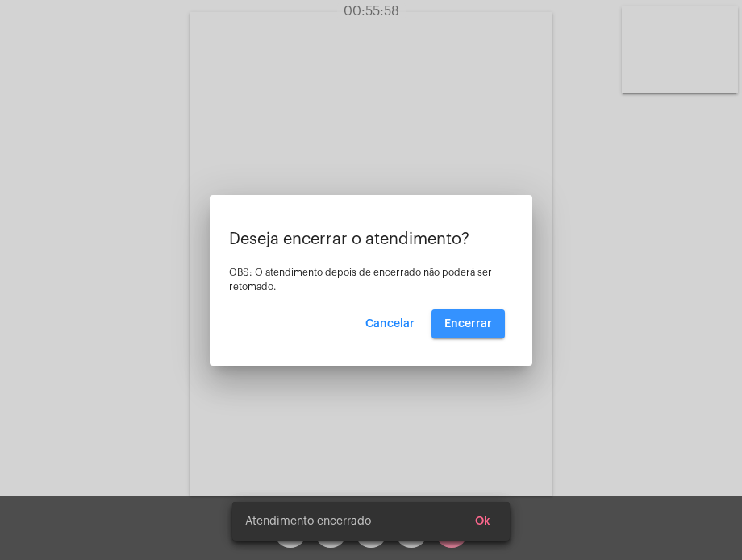 This screenshot has width=742, height=560. I want to click on span: 00:55:58, so click(371, 11).